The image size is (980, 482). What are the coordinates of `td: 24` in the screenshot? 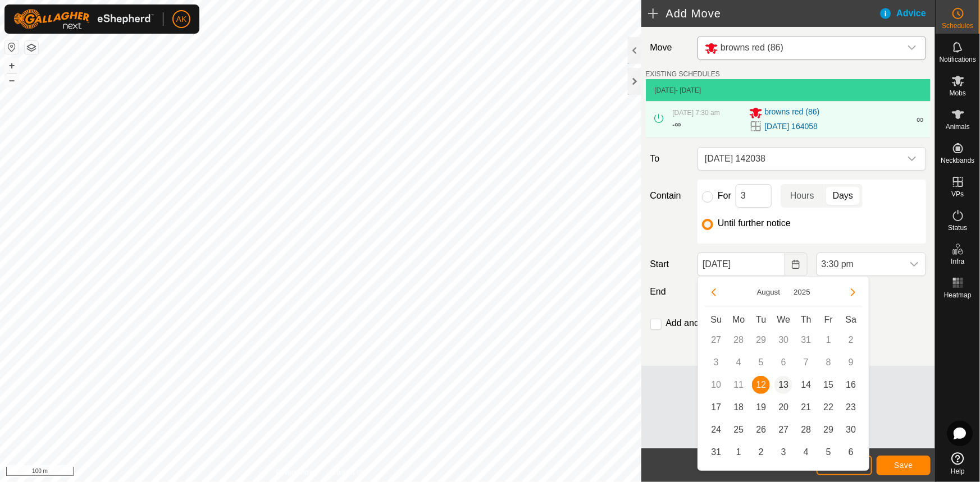 It's located at (716, 430).